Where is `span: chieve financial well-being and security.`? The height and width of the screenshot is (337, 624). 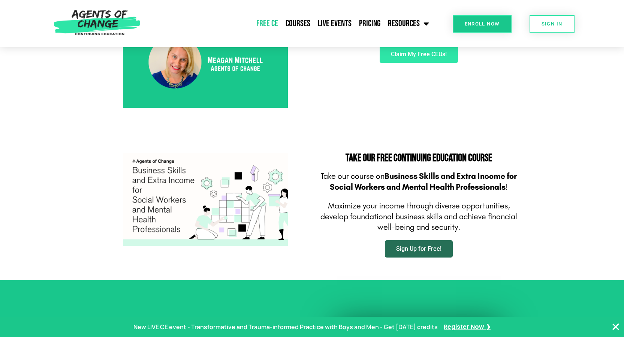
span: chieve financial well-being and security. is located at coordinates (447, 222).